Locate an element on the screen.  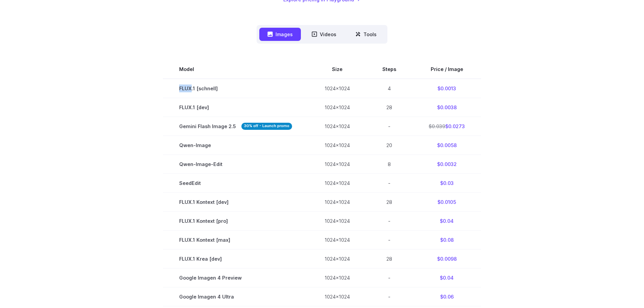
td: $0.06 is located at coordinates (447, 297).